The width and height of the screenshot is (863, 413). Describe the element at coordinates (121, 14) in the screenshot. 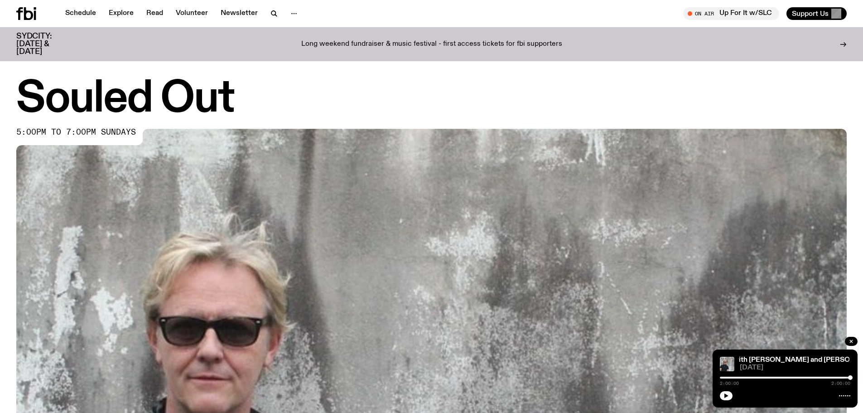

I see `a: Explore` at that location.